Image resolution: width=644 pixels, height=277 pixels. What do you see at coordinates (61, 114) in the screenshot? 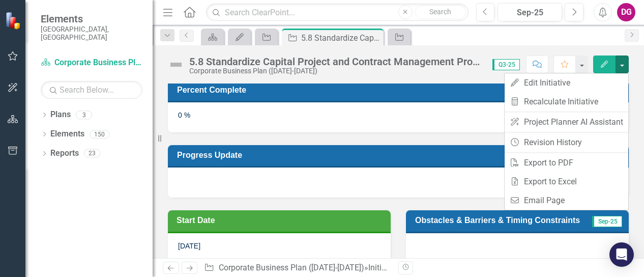
I see `a: Plans` at bounding box center [61, 114].